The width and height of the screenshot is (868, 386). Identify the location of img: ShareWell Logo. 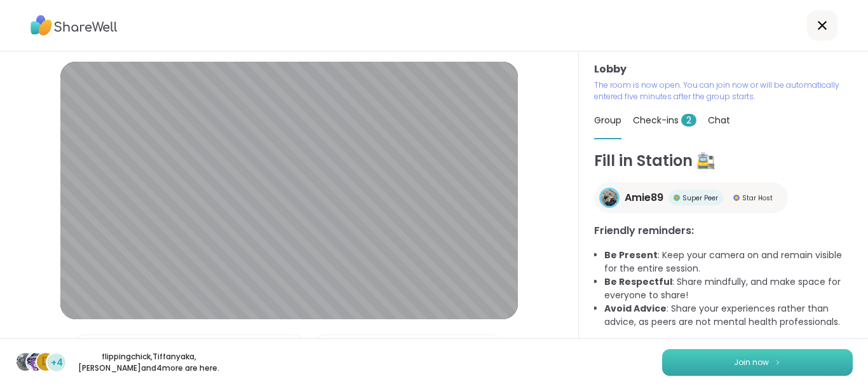
(74, 26).